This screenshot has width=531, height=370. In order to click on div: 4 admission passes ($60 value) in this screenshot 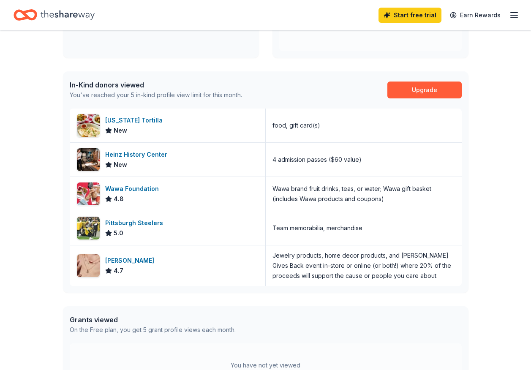, I will do `click(317, 160)`.